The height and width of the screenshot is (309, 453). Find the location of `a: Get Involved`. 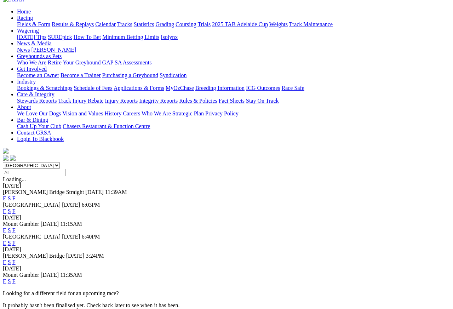

a: Get Involved is located at coordinates (32, 69).